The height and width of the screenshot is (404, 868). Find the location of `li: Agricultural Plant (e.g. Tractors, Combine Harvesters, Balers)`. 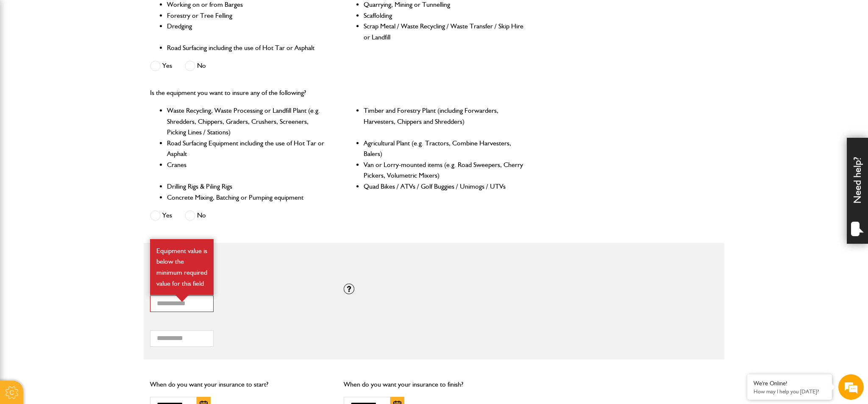

li: Agricultural Plant (e.g. Tractors, Combine Harvesters, Balers) is located at coordinates (444, 148).